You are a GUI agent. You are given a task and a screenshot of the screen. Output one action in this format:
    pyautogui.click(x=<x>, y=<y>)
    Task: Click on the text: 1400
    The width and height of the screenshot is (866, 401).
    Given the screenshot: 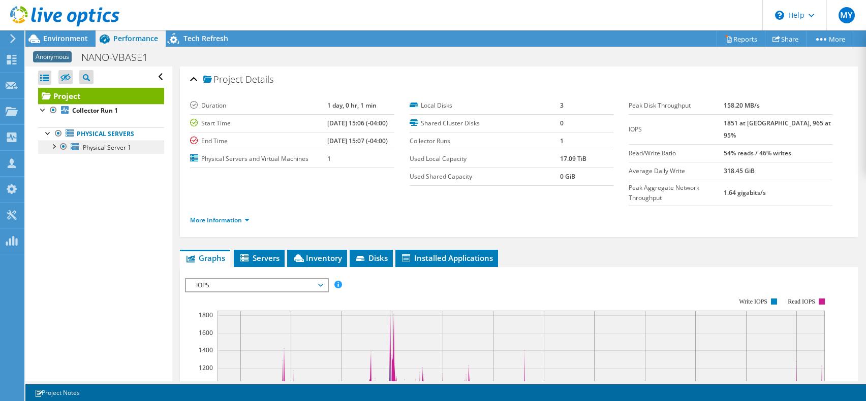 What is the action you would take?
    pyautogui.click(x=206, y=350)
    